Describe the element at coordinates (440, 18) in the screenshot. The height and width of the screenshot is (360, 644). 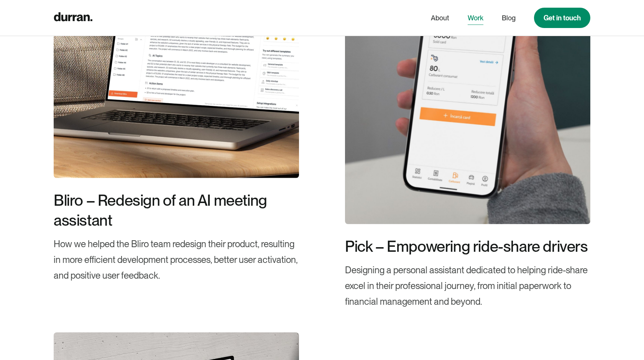
I see `a: About` at that location.